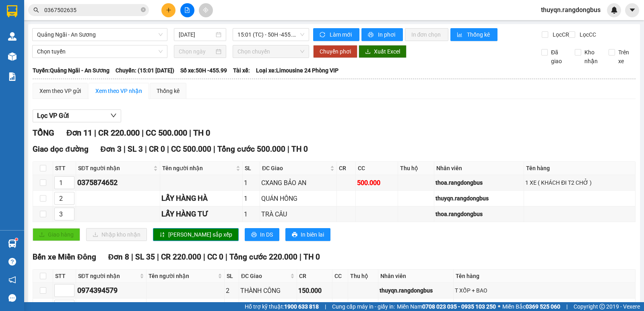 The image size is (644, 311). Describe the element at coordinates (251, 149) in the screenshot. I see `span: Tổng cước 500.000` at that location.